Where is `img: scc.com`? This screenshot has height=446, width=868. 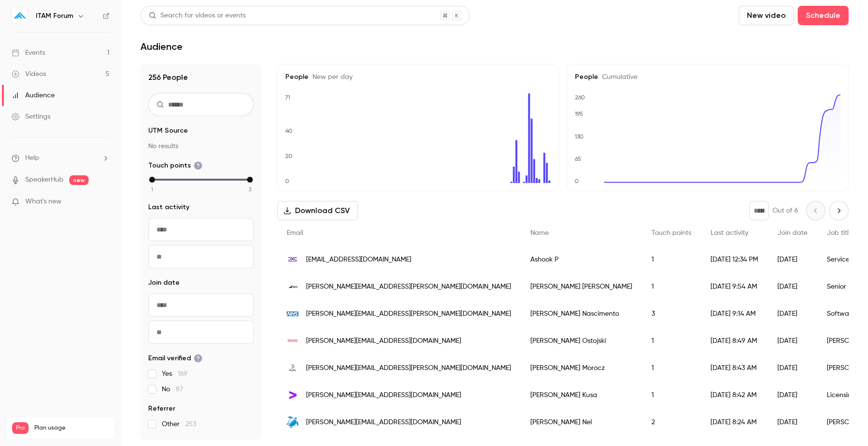
img: scc.com is located at coordinates (292, 287).